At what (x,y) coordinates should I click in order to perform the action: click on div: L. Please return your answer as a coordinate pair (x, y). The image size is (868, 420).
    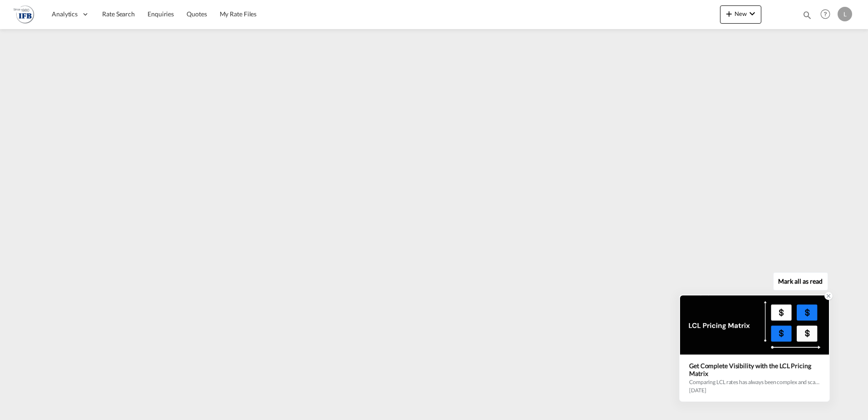
    Looking at the image, I should click on (845, 14).